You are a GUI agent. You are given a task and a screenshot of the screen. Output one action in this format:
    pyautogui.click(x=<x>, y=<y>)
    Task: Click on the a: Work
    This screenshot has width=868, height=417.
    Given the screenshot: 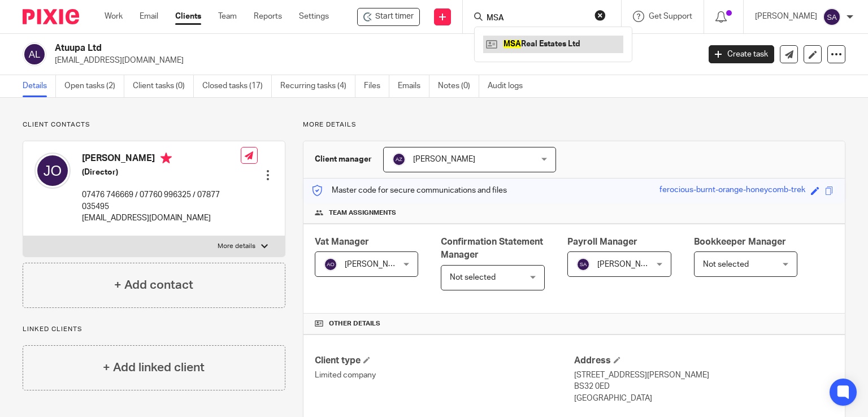 What is the action you would take?
    pyautogui.click(x=113, y=16)
    